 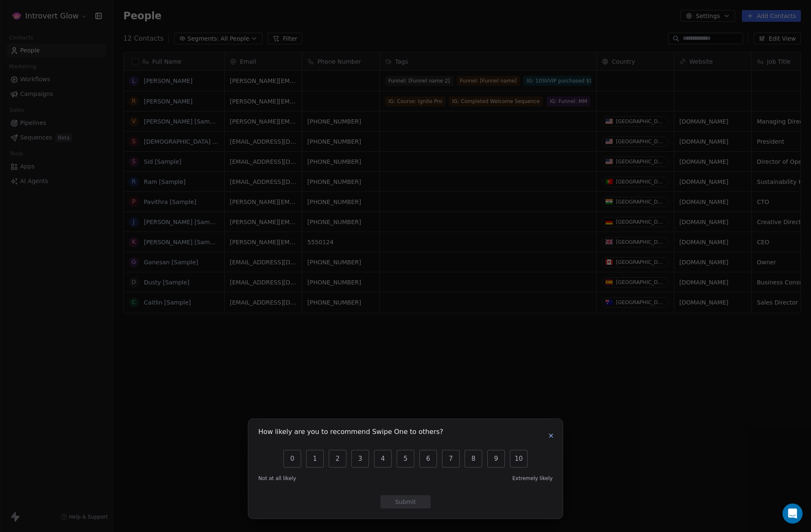 What do you see at coordinates (337, 458) in the screenshot?
I see `button: 2` at bounding box center [337, 458].